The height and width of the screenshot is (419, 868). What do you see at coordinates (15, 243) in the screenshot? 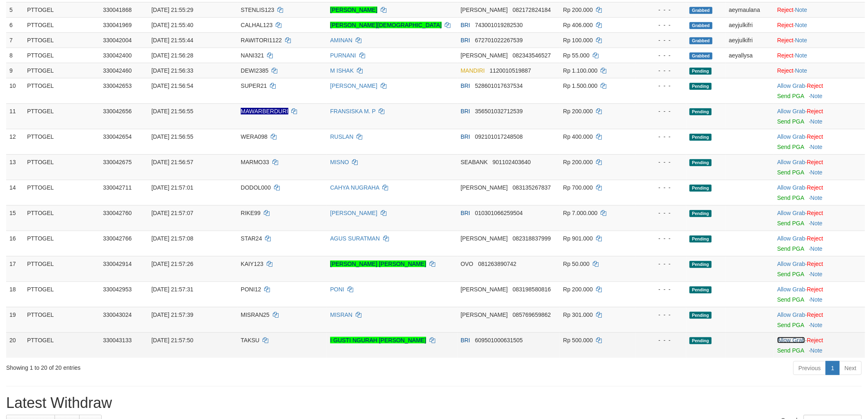
I see `td: 16` at bounding box center [15, 243].